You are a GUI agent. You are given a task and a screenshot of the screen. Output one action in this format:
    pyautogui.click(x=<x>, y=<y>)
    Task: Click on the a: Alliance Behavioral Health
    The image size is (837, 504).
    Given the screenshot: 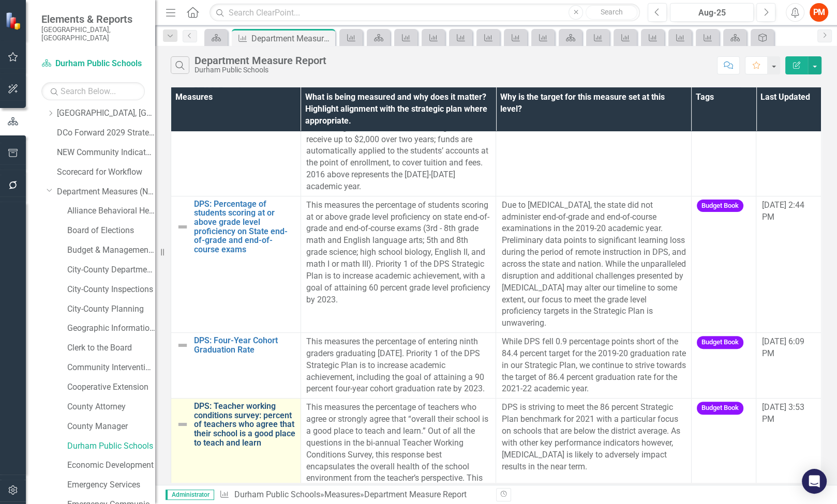 What is the action you would take?
    pyautogui.click(x=111, y=211)
    